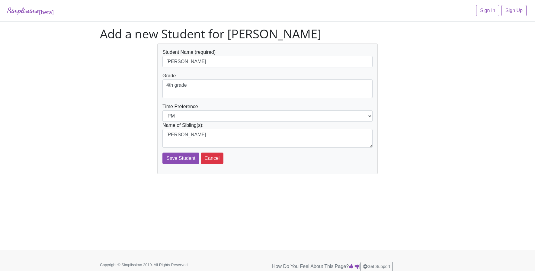  Describe the element at coordinates (268, 58) in the screenshot. I see `div: Student Name (required)` at that location.